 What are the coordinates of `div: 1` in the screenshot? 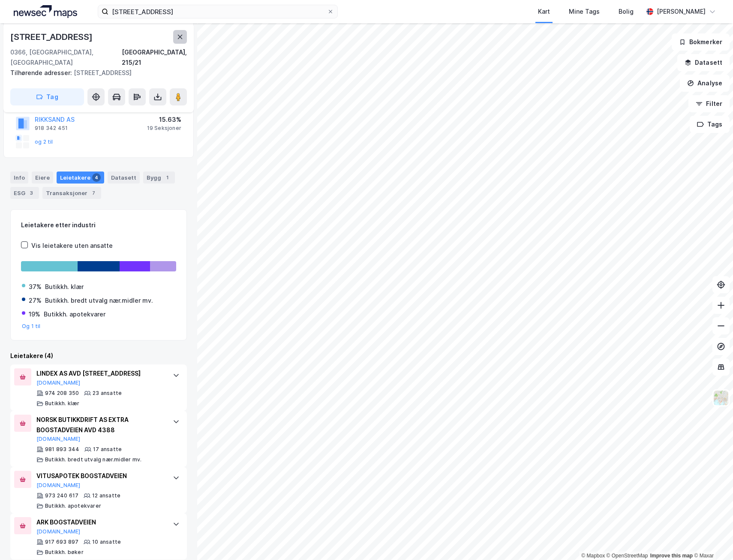 It's located at (167, 178).